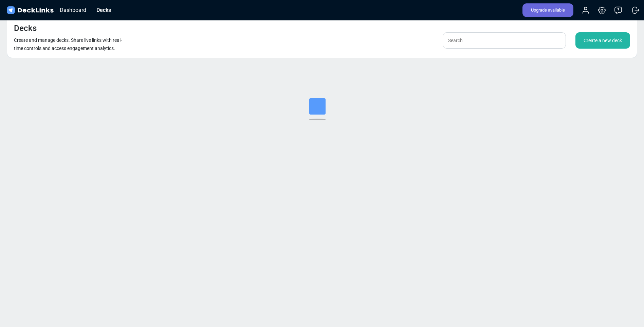 The image size is (644, 327). Describe the element at coordinates (505, 41) in the screenshot. I see `input: Search` at that location.